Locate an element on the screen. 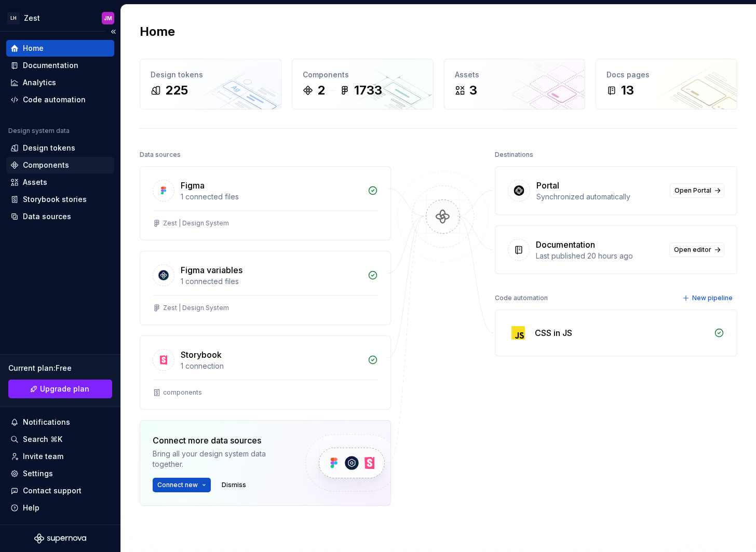  a: Assets3 is located at coordinates (515, 84).